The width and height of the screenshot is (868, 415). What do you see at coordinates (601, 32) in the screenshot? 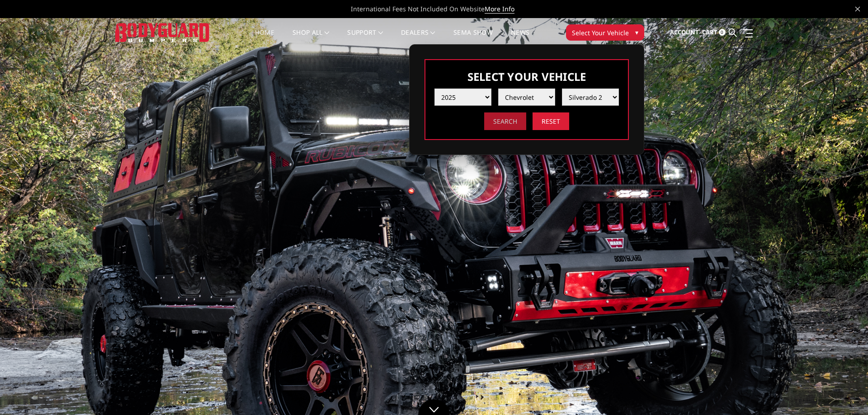
I see `span: Select Your Vehicle` at bounding box center [601, 32].